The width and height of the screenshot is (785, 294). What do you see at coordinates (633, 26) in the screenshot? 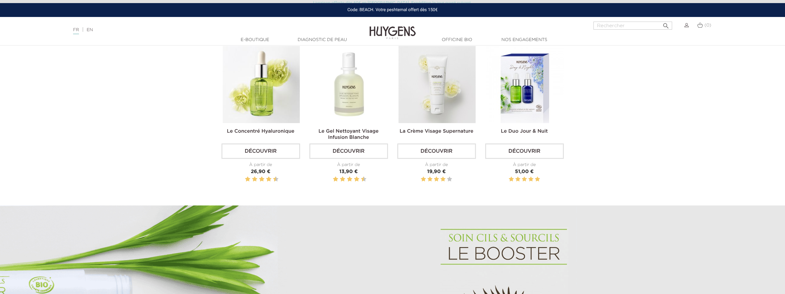
I see `input: Rechercher` at bounding box center [633, 26].